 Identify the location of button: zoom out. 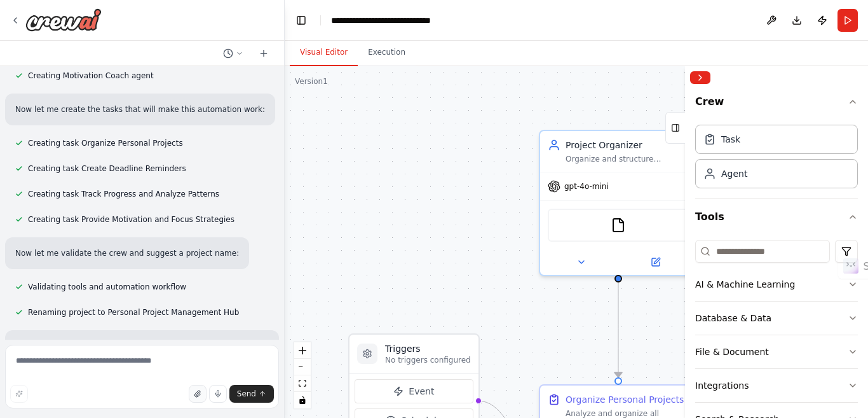
(302, 367).